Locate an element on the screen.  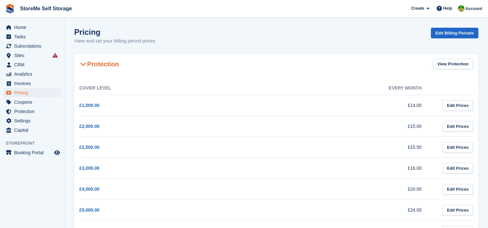
span: Coupons is located at coordinates (34, 102).